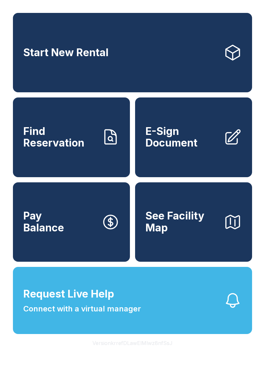 This screenshot has height=365, width=265. I want to click on span: E-Sign Document, so click(182, 137).